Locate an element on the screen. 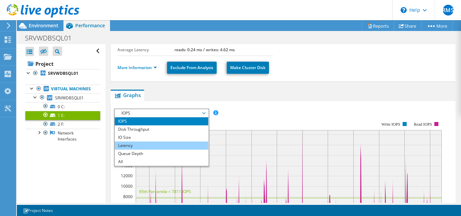 The width and height of the screenshot is (461, 216). span: IOPS is located at coordinates (161, 113).